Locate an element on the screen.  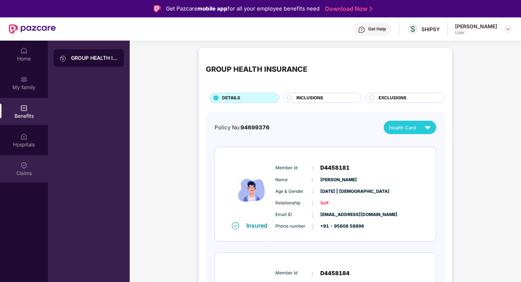
span: 94699376 is located at coordinates (255, 127).